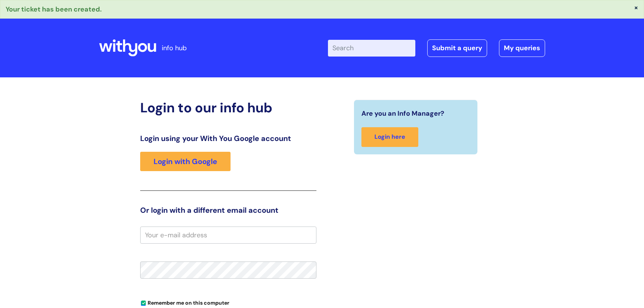  Describe the element at coordinates (371, 48) in the screenshot. I see `input: Search` at that location.